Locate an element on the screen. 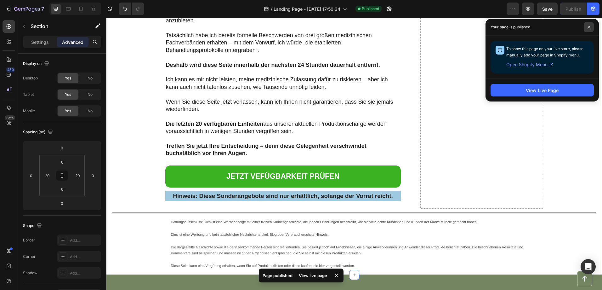 The width and height of the screenshot is (602, 290). p: Die dargestellte Geschichte sowie die darin vorkommende Person sind frei erfunden. Sie basiert je... is located at coordinates (248, 233).